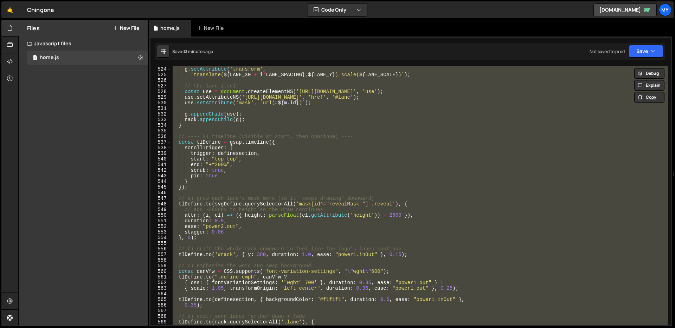 This screenshot has height=328, width=675. I want to click on div: 534, so click(161, 125).